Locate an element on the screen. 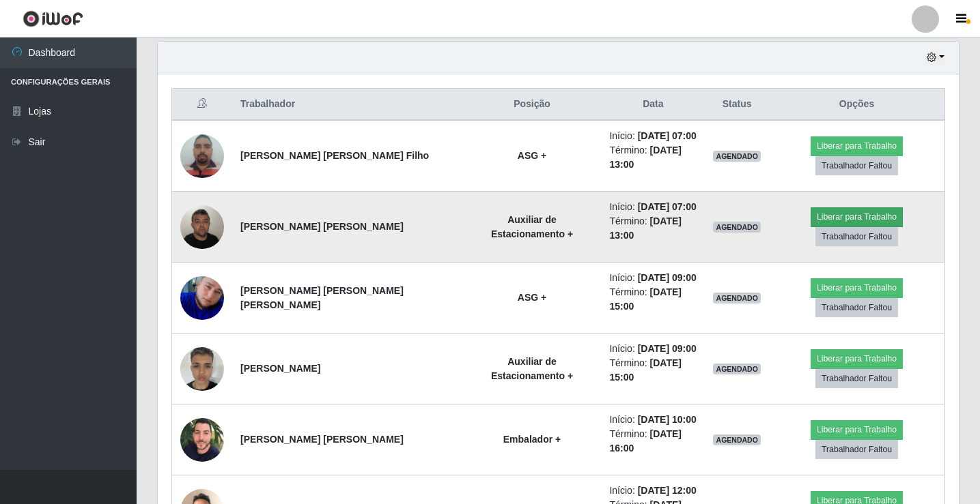 The height and width of the screenshot is (504, 980). img: 1686264689334.jpeg is located at coordinates (202, 155).